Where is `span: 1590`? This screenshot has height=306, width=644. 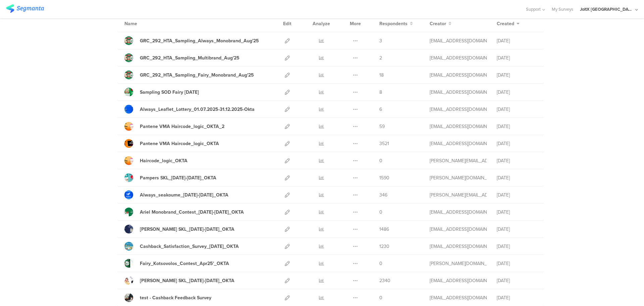 span: 1590 is located at coordinates (385, 177).